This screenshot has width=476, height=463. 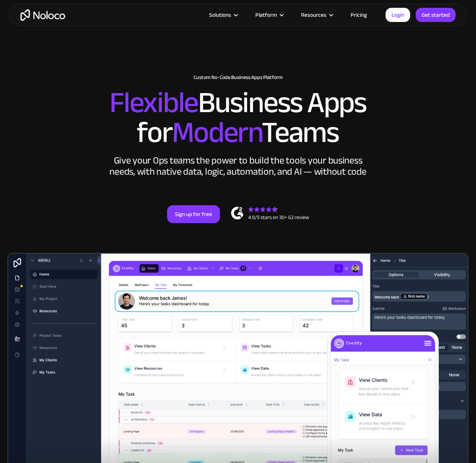 I want to click on a: Sign up for free, so click(x=194, y=214).